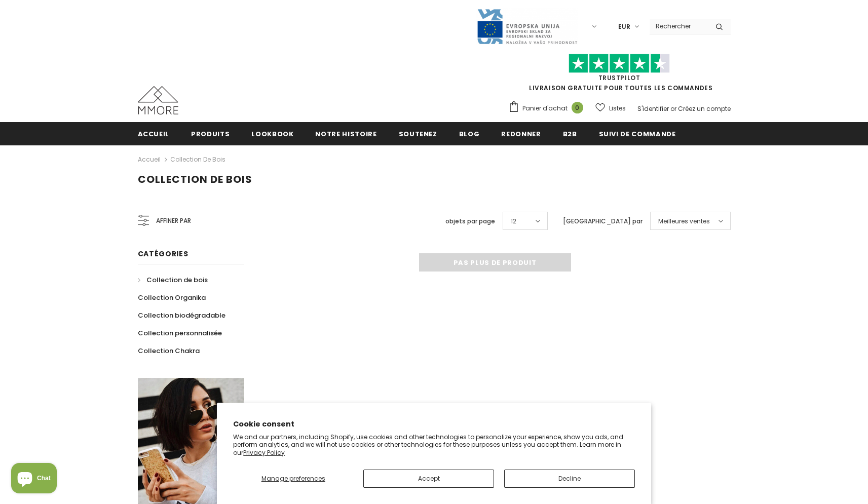 The width and height of the screenshot is (868, 504). I want to click on span: Panier d'achat, so click(545, 109).